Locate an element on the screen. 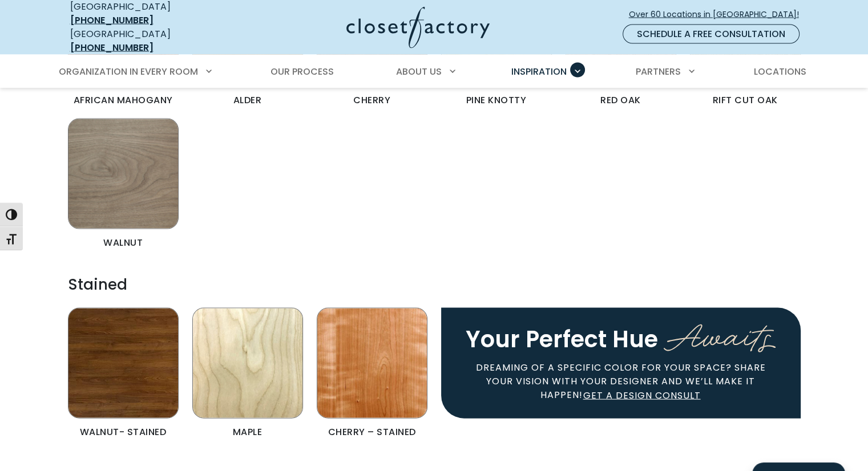  figcaption: Rift Cut Oak is located at coordinates (746, 101).